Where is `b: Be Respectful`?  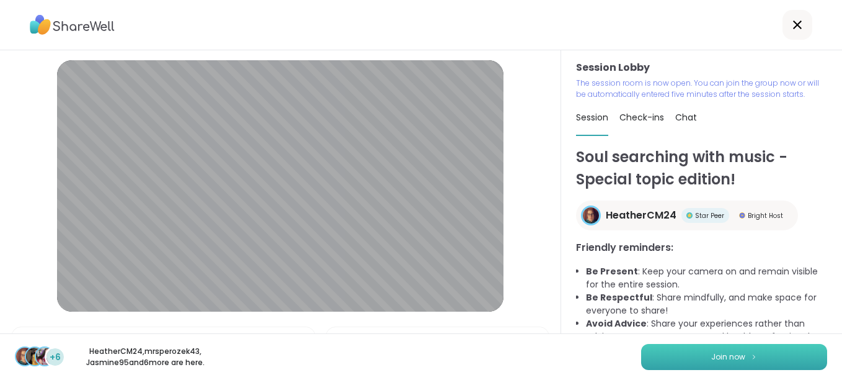 b: Be Respectful is located at coordinates (619, 297).